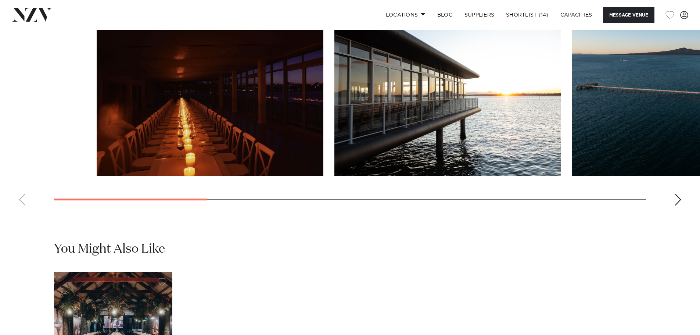 The width and height of the screenshot is (700, 335). Describe the element at coordinates (210, 93) in the screenshot. I see `swiper-slide: 1 / 9` at that location.